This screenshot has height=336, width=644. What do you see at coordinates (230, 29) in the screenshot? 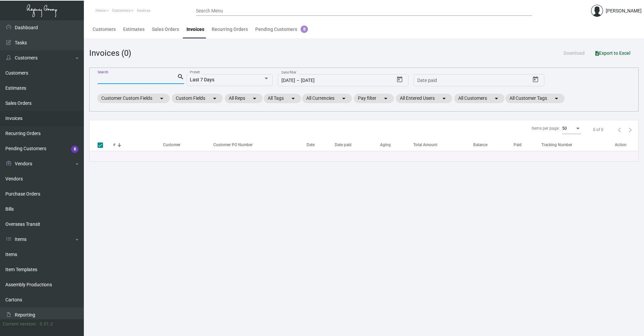
I see `div: Recurring Orders` at bounding box center [230, 29].